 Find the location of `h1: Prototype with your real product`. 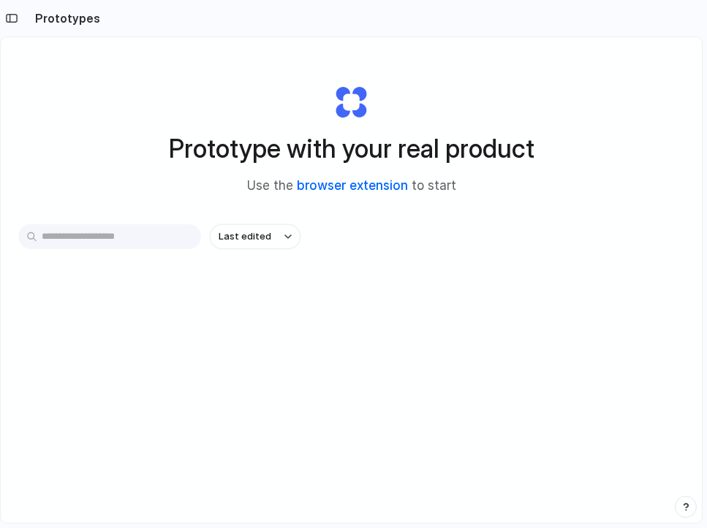

h1: Prototype with your real product is located at coordinates (352, 148).